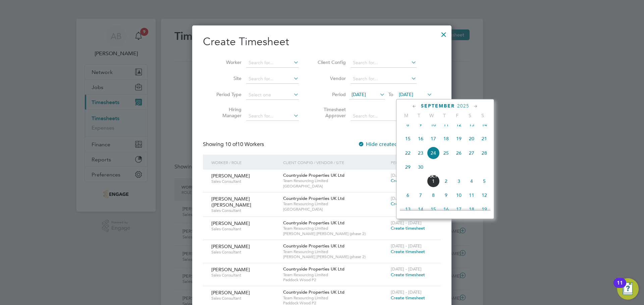 This screenshot has width=644, height=305. What do you see at coordinates (628, 289) in the screenshot?
I see `button: Open Resource Center, 11 new notifications` at bounding box center [628, 289].